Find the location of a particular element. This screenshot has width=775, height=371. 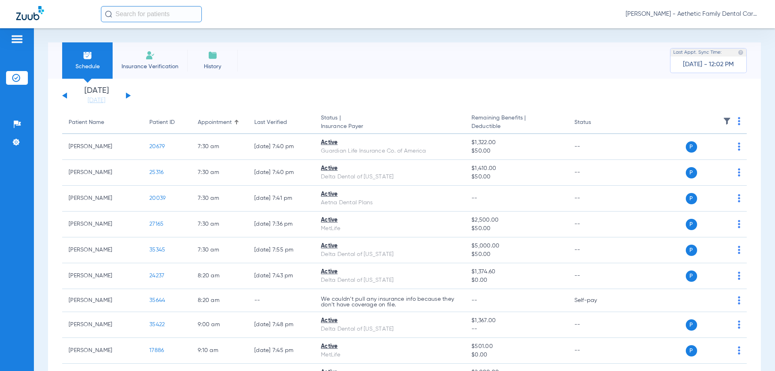

img: Manual Insurance Verification is located at coordinates (150, 55).